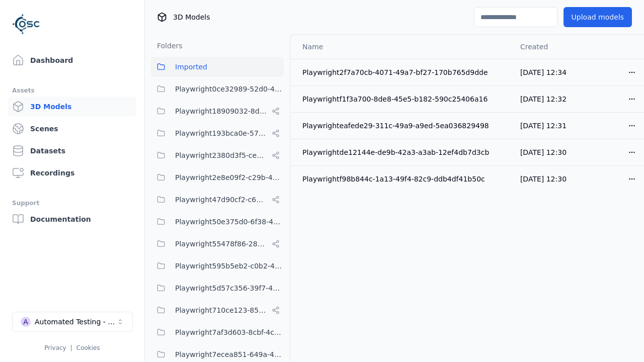 The image size is (644, 362). What do you see at coordinates (26, 24) in the screenshot?
I see `img: Logo` at bounding box center [26, 24].